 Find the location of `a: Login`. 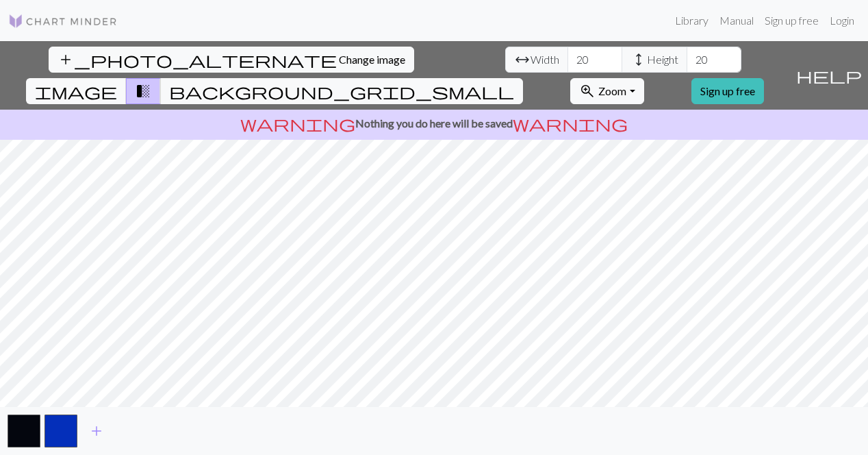

a: Login is located at coordinates (842, 20).